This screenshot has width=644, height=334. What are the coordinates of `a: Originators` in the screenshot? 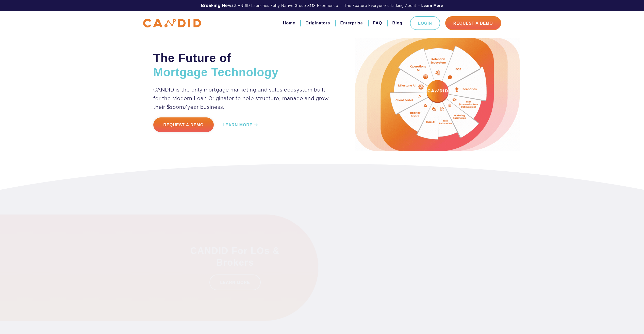 It's located at (318, 23).